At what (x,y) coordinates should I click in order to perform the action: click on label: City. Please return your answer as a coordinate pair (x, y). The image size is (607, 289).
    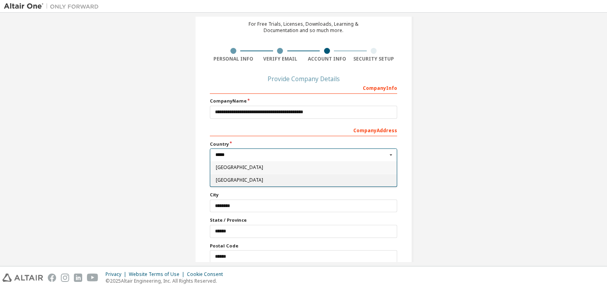
    Looking at the image, I should click on (304, 195).